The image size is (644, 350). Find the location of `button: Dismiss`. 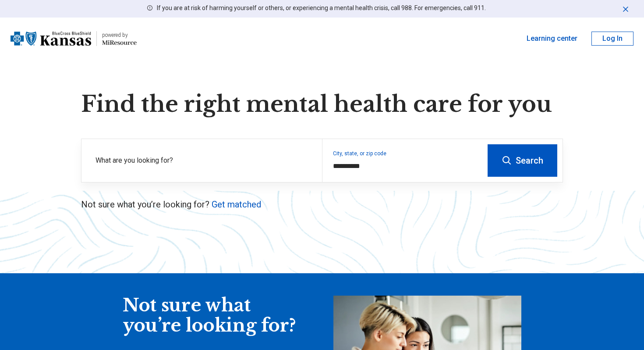

button: Dismiss is located at coordinates (625, 9).